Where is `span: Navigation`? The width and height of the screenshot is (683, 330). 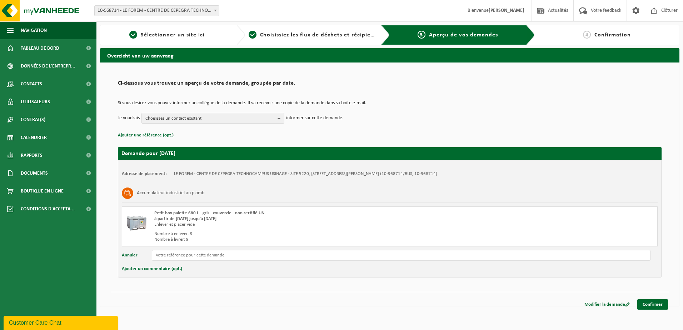
span: Navigation is located at coordinates (34, 30).